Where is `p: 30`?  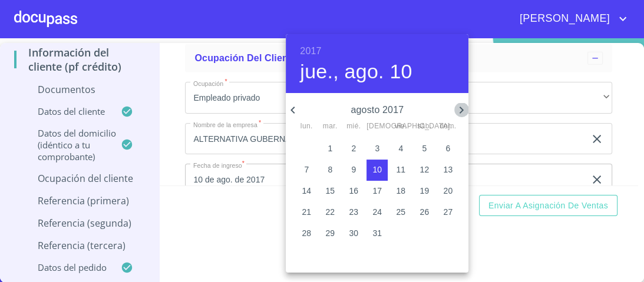 p: 30 is located at coordinates (354, 233).